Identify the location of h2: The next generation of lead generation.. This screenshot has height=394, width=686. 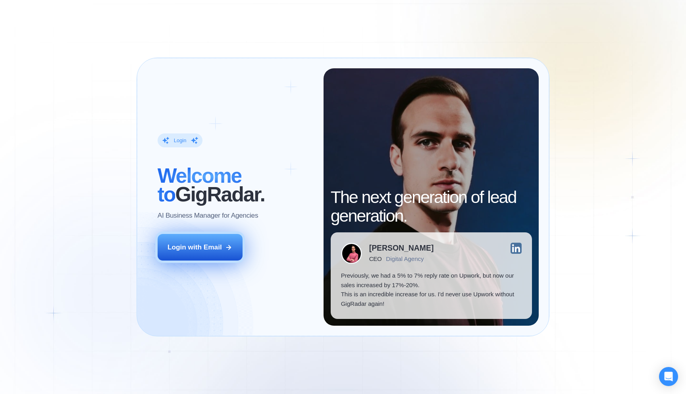
(431, 207).